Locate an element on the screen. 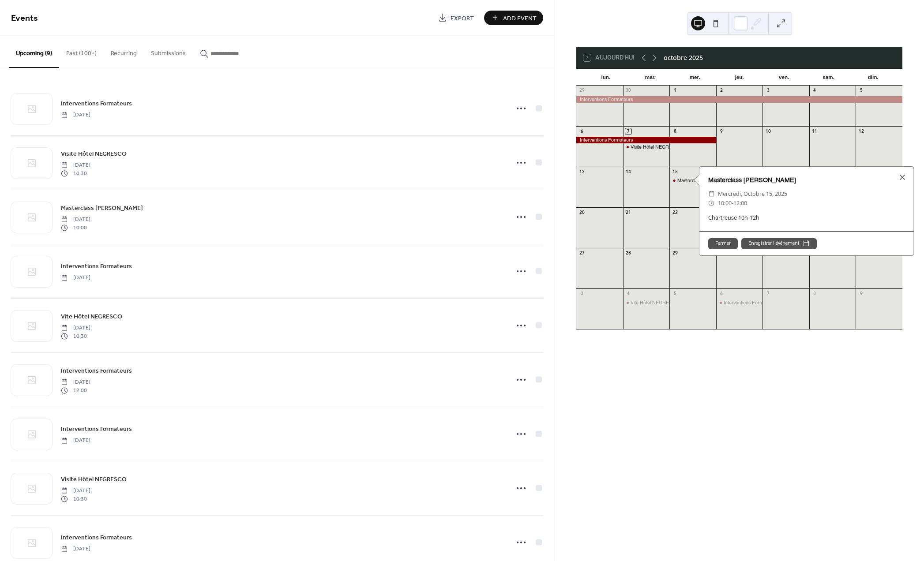 The height and width of the screenshot is (561, 924). a: Export is located at coordinates (456, 18).